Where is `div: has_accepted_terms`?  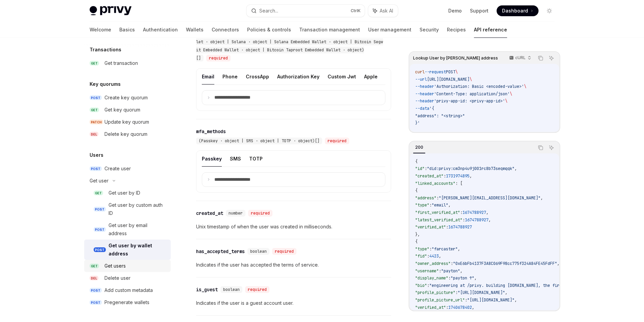 div: has_accepted_terms is located at coordinates (220, 251).